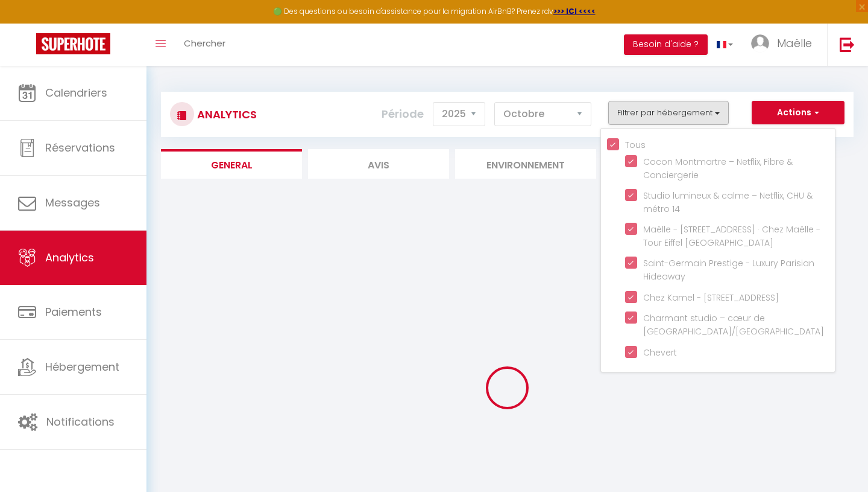 The width and height of the screenshot is (868, 492). I want to click on span: Cocon Montmartre – Netflix, Fibre & Conciergerie, so click(718, 168).